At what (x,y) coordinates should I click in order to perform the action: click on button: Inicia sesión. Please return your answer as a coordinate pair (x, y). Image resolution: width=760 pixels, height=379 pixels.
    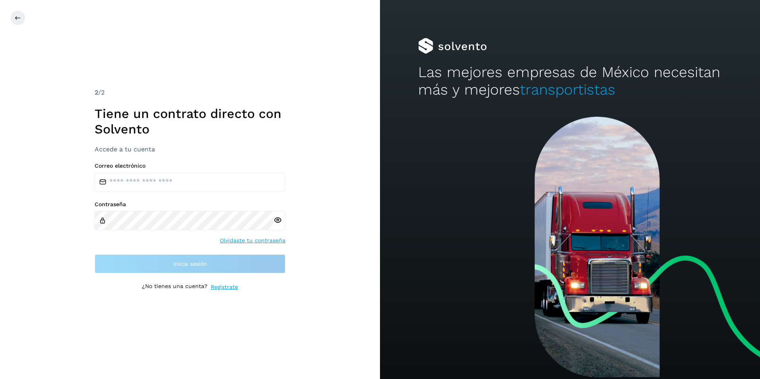
    Looking at the image, I should click on (190, 264).